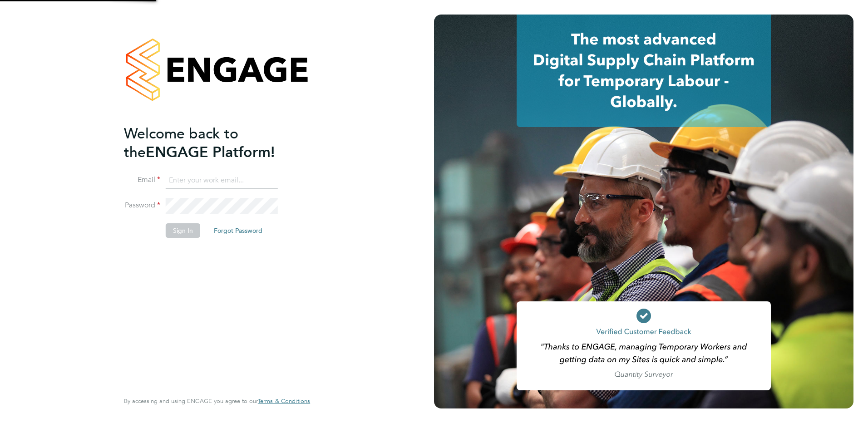 The width and height of the screenshot is (868, 423). Describe the element at coordinates (217, 401) in the screenshot. I see `span: By accessing and using ENGAGE you agree to our` at that location.